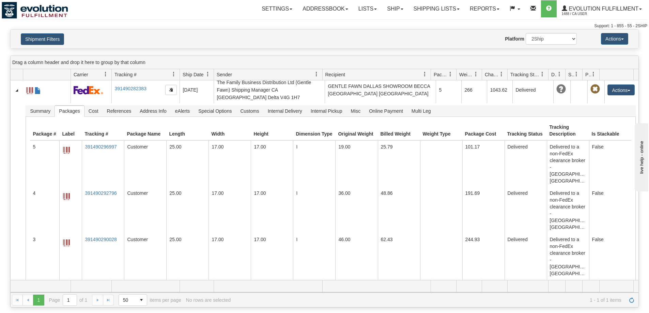 The image size is (649, 313). Describe the element at coordinates (610, 131) in the screenshot. I see `th: Is Stackable` at that location.